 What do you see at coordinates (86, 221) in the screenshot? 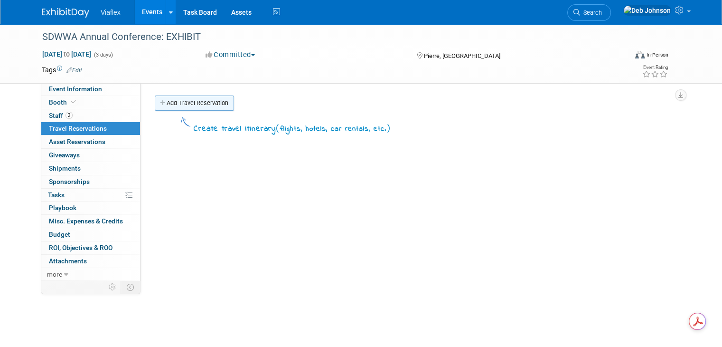
I see `span: Misc. Expenses & Credits` at bounding box center [86, 221].